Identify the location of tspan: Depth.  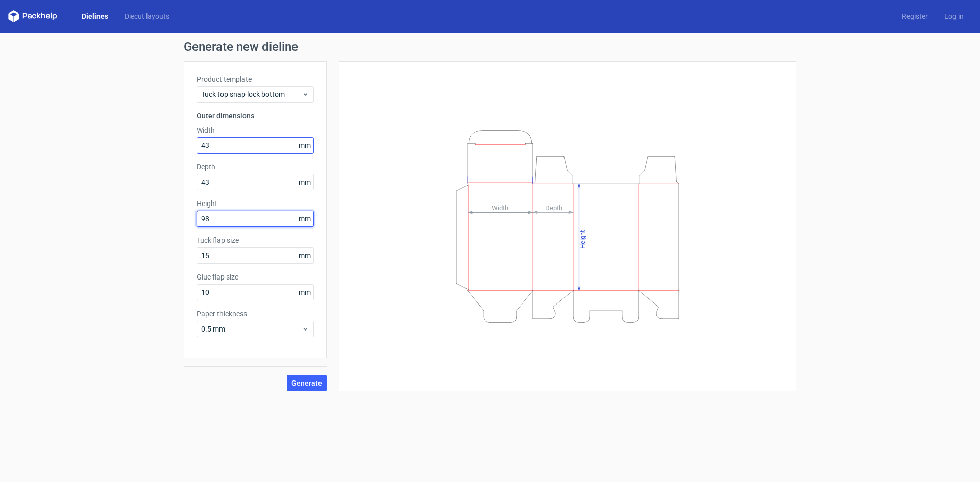
(554, 207).